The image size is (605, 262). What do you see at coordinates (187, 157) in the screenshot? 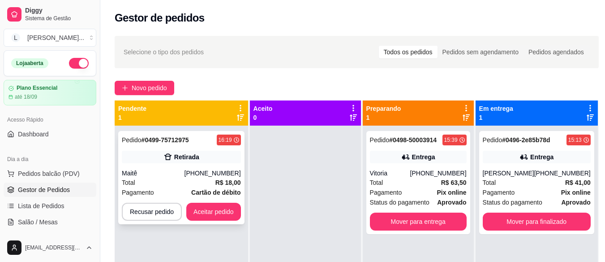
I see `div: Retirada` at bounding box center [187, 157].